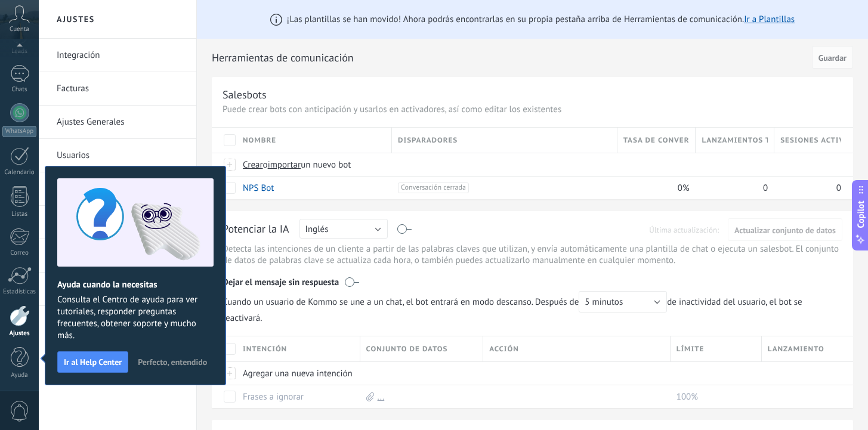 Image resolution: width=868 pixels, height=430 pixels. I want to click on span: un nuevo bot, so click(326, 164).